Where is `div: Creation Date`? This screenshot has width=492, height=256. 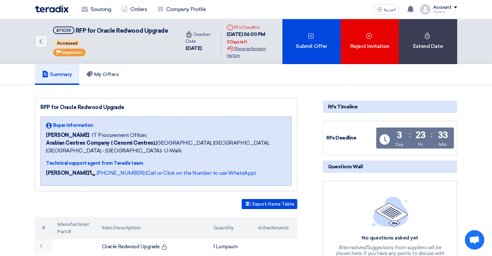 div: Creation Date is located at coordinates (201, 38).